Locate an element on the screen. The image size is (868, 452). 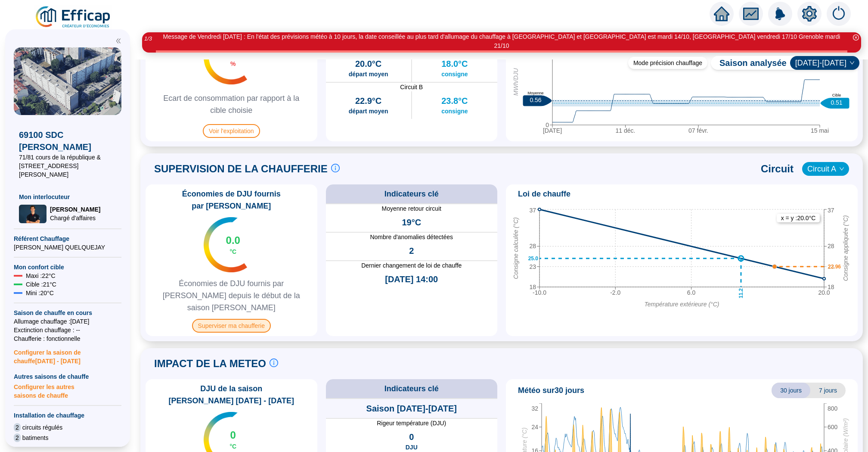
span: Chargé d'affaires is located at coordinates (75, 218).